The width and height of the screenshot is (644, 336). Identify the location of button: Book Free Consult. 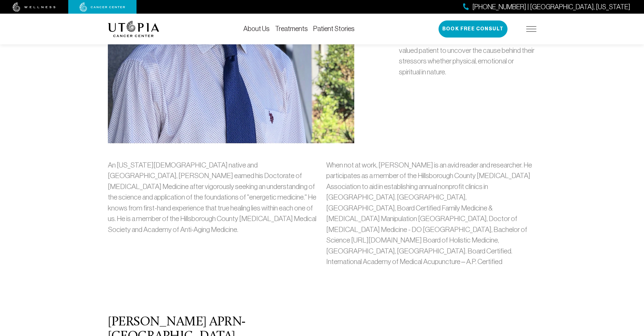
(473, 29).